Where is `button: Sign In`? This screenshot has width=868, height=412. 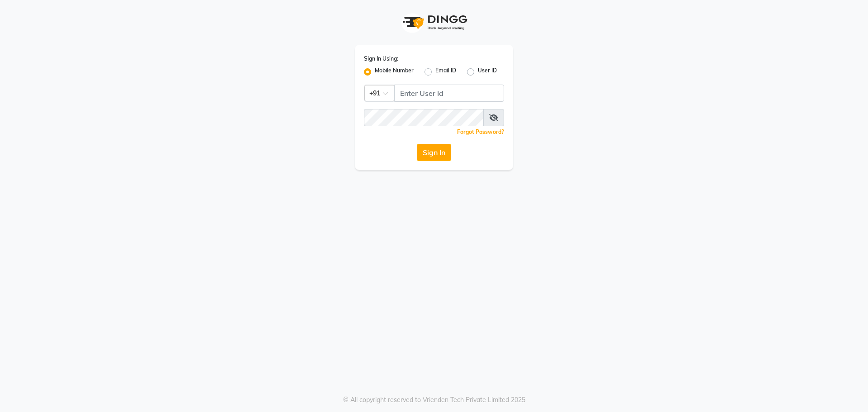
button: Sign In is located at coordinates (434, 152).